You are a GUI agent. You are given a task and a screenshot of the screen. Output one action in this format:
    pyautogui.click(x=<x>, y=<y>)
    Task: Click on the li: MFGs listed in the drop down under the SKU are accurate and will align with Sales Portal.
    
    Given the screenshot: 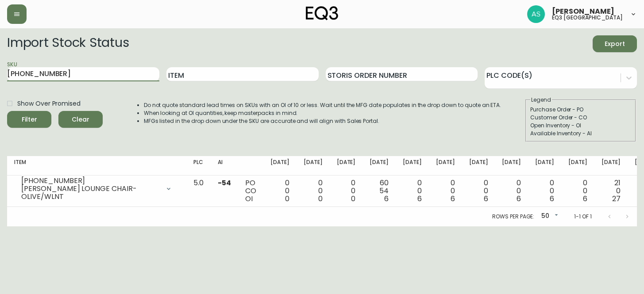 What is the action you would take?
    pyautogui.click(x=323, y=121)
    